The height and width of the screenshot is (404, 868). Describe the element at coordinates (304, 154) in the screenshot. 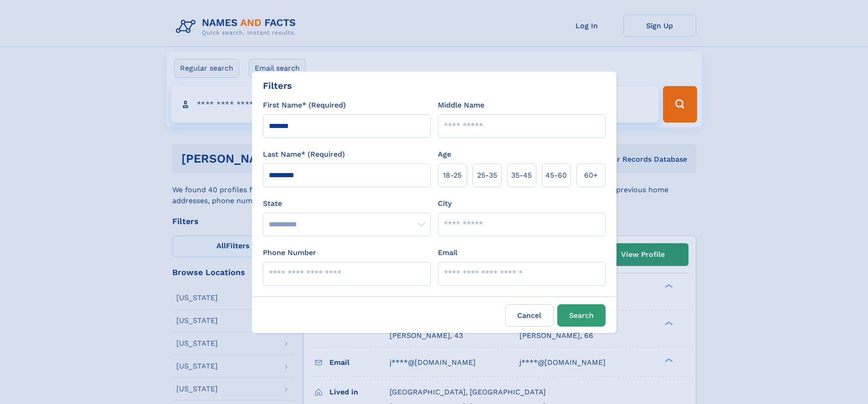

I see `label: Last Name* (Required)` at that location.